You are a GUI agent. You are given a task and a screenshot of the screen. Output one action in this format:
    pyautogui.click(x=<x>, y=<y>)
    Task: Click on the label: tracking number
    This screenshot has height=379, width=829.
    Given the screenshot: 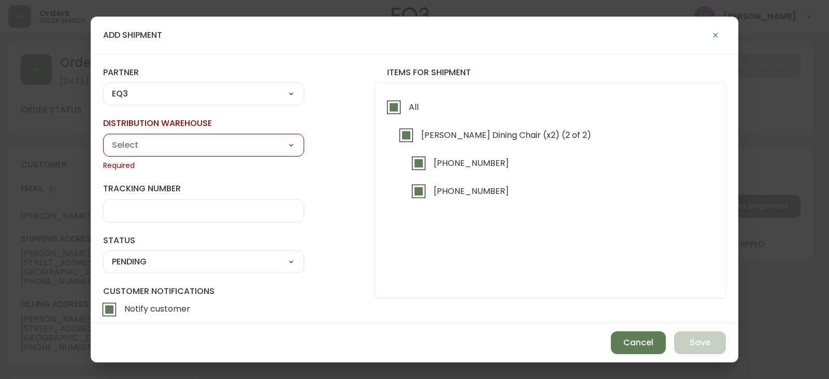 What is the action you would take?
    pyautogui.click(x=204, y=189)
    